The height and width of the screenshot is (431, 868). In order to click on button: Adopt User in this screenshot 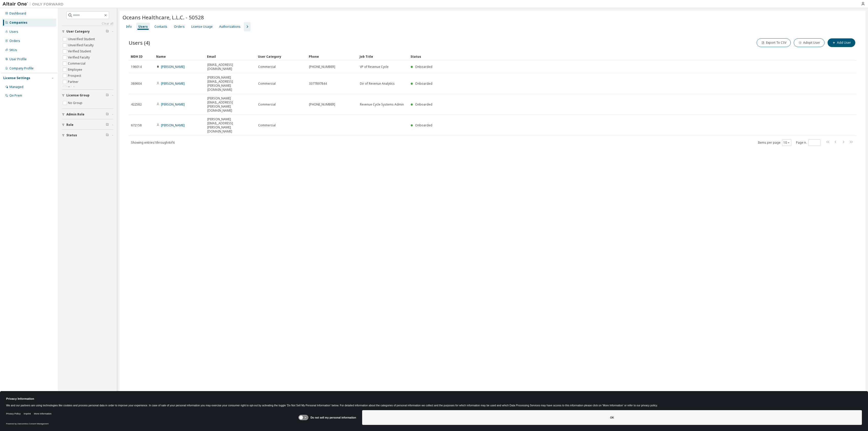, I will do `click(809, 43)`.